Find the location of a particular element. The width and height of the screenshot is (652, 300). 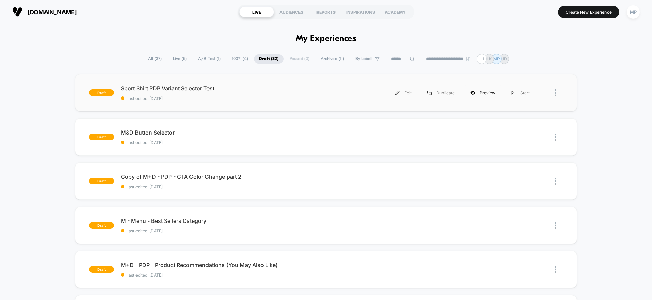

span: M&D Button Selector is located at coordinates (223, 132).